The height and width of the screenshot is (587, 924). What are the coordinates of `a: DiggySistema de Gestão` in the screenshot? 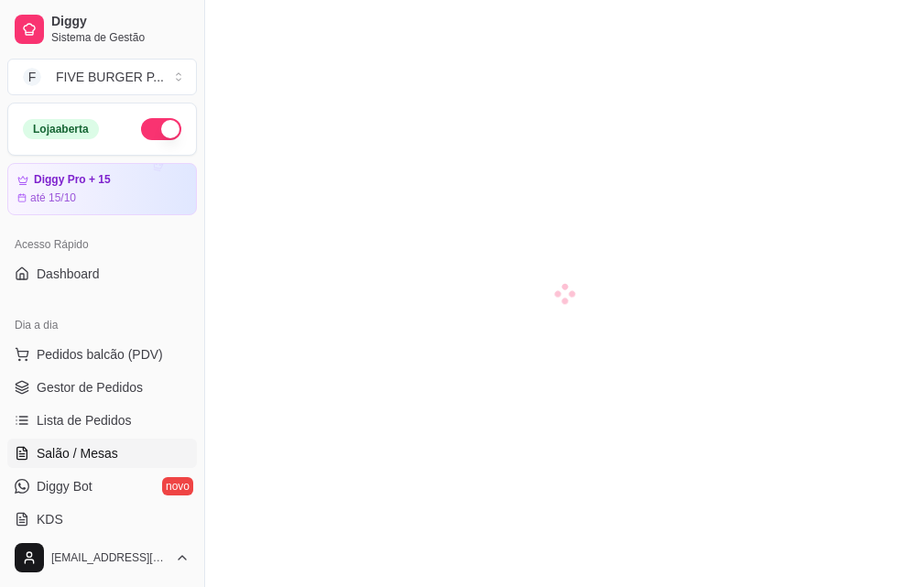 It's located at (102, 29).